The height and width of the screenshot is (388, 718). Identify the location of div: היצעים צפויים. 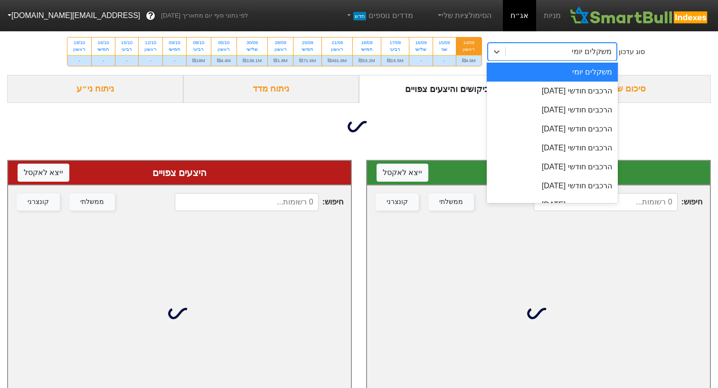
(179, 173).